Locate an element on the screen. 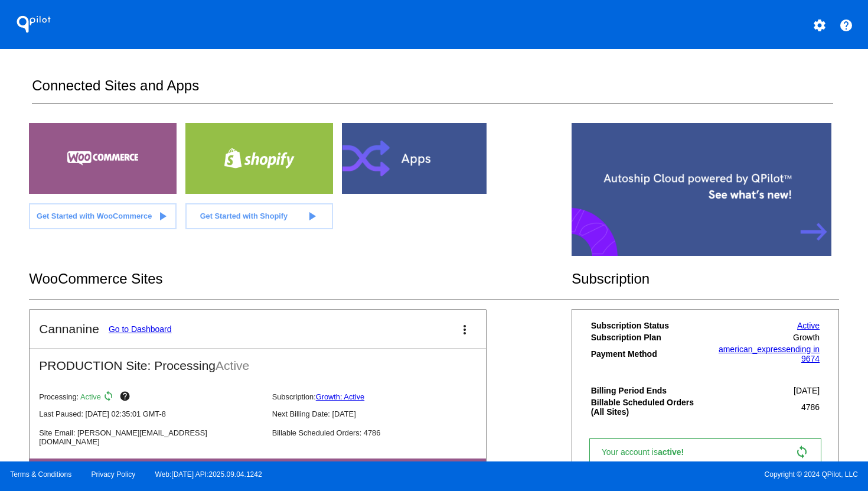 This screenshot has height=491, width=868. h2: PRODUCTION Site: Processing is located at coordinates (258, 361).